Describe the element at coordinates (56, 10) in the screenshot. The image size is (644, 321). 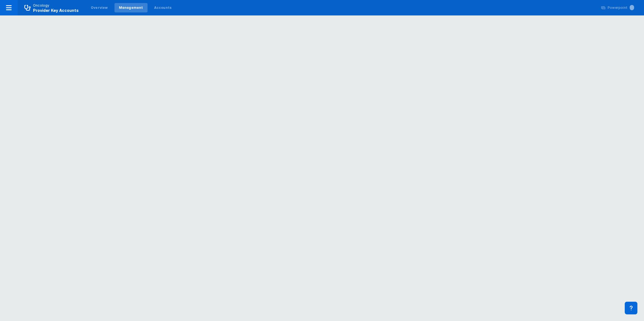
I see `span: Provider Key Accounts` at that location.